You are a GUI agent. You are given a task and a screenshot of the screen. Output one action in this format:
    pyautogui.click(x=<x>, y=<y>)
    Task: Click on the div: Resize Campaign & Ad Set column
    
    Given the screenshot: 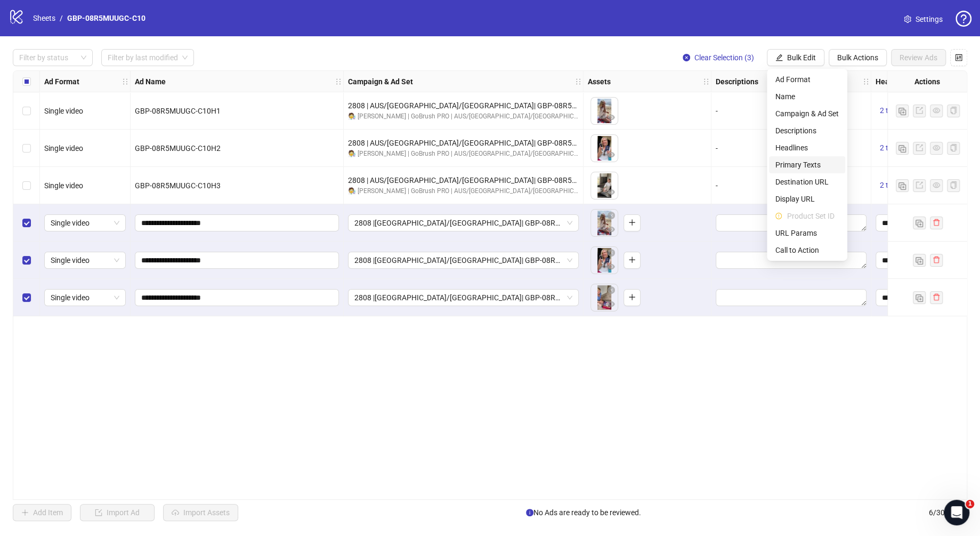 What is the action you would take?
    pyautogui.click(x=582, y=81)
    